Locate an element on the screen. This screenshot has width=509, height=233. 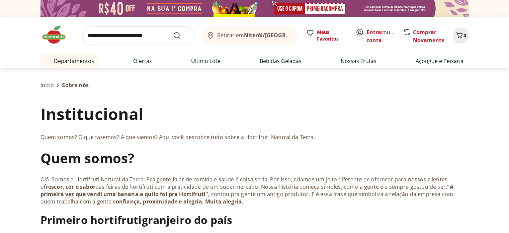
span: 0 is located at coordinates (465, 35).